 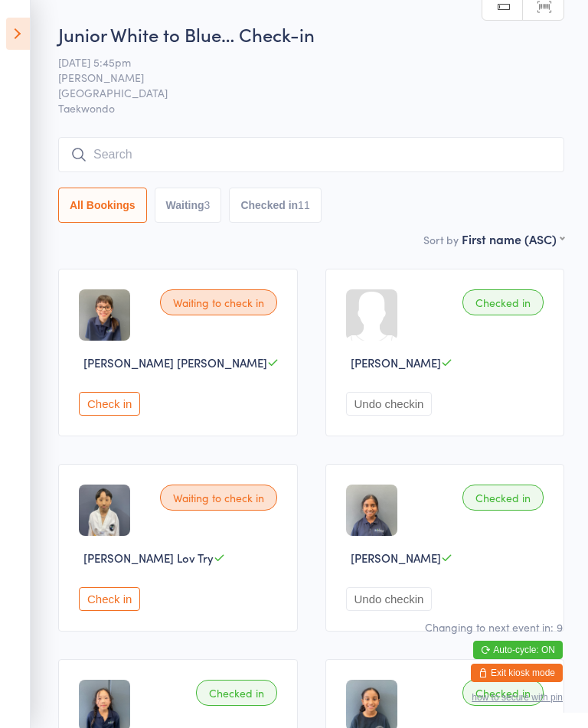 I want to click on span: Taekwondo, so click(x=311, y=107).